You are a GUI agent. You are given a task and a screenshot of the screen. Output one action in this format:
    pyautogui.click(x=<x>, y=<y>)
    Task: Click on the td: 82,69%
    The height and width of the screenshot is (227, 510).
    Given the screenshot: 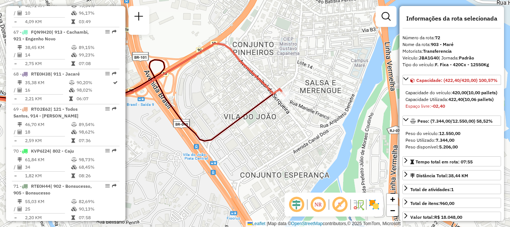 What is the action you would take?
    pyautogui.click(x=97, y=201)
    